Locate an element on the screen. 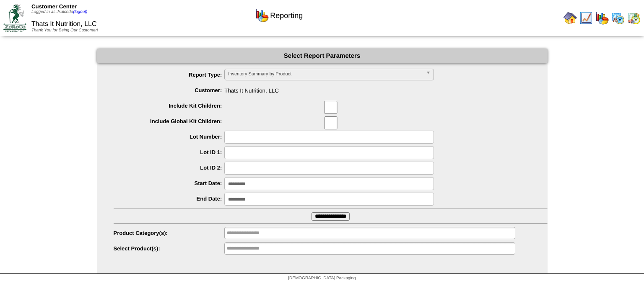  a: (logout) is located at coordinates (80, 12).